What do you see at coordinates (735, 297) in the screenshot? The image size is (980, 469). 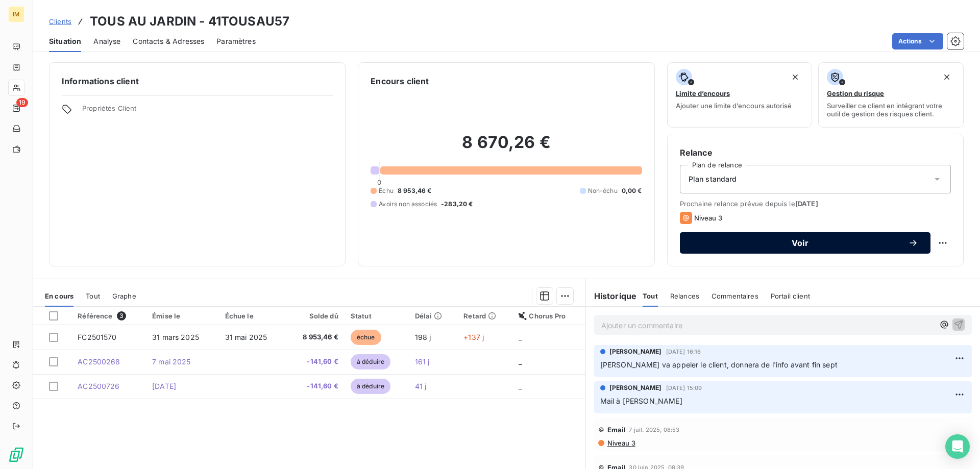 I see `span: Commentaires` at bounding box center [735, 297].